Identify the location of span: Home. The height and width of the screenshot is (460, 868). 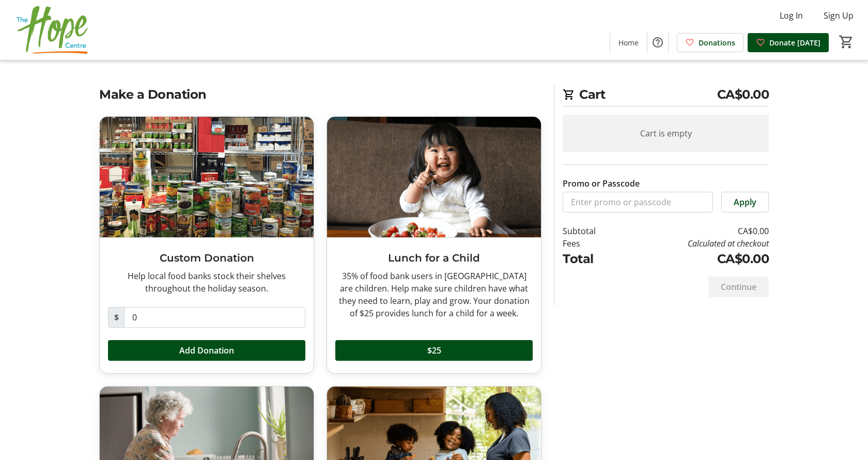
(628, 42).